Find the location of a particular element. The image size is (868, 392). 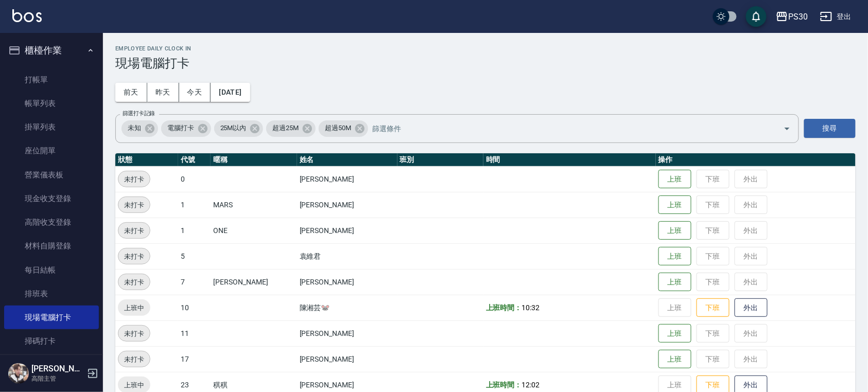

a: 打帳單 is located at coordinates (51, 80).